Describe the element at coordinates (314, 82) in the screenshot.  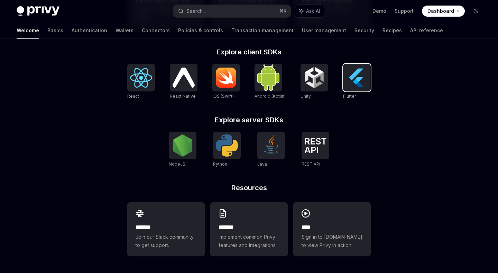
I see `a: UnityUnity` at that location.